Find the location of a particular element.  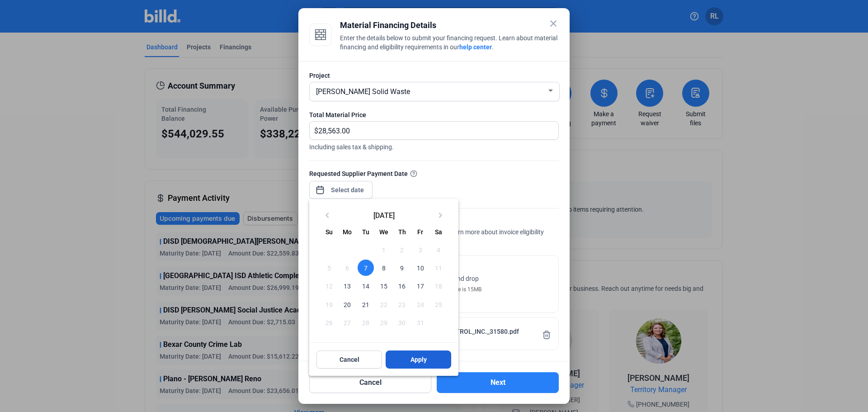

span: Tu is located at coordinates (366, 232).